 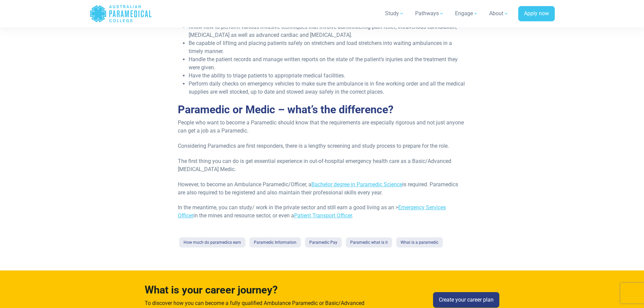 What do you see at coordinates (327, 48) in the screenshot?
I see `li: Be capable of lifting and placing patients safely on stretchers and load stretchers into waiting ...` at bounding box center [327, 48].